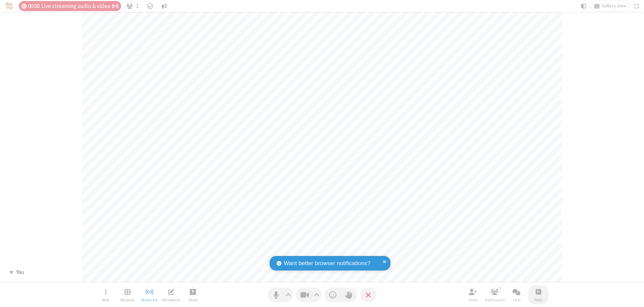 The height and width of the screenshot is (307, 644). What do you see at coordinates (20, 272) in the screenshot?
I see `div: You` at bounding box center [20, 272].